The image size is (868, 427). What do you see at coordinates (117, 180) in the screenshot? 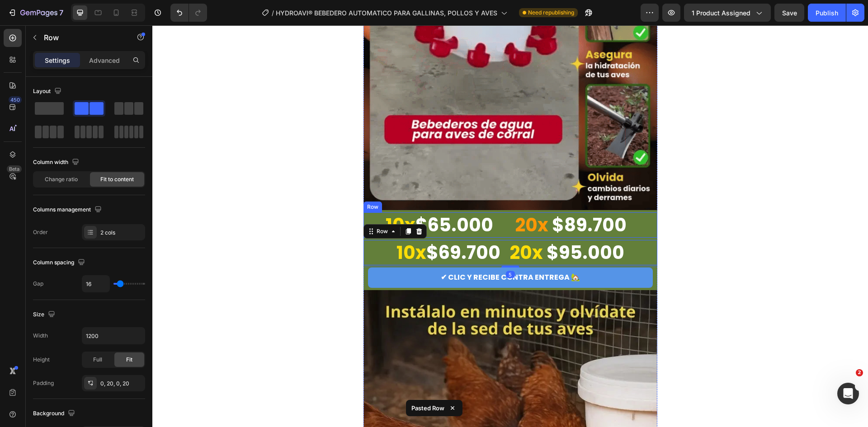
I see `span: Fit to content` at bounding box center [117, 180].